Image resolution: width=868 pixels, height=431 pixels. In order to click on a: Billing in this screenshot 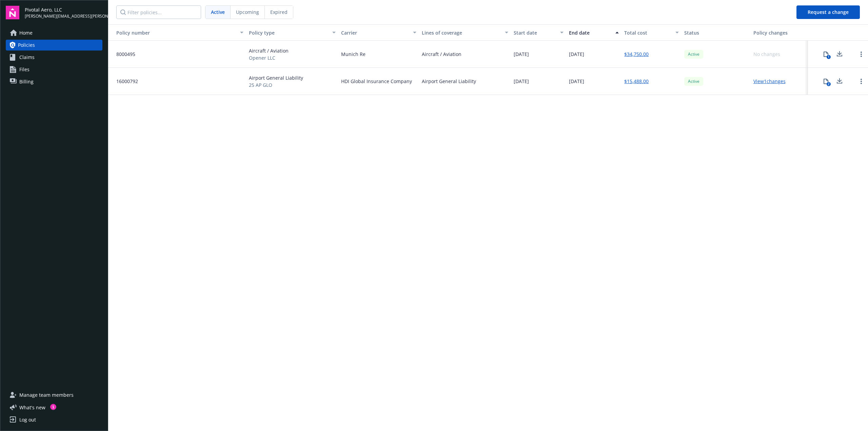, I will do `click(54, 82)`.